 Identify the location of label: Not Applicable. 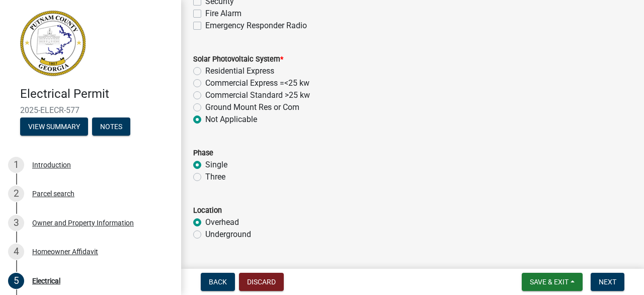
(231, 120).